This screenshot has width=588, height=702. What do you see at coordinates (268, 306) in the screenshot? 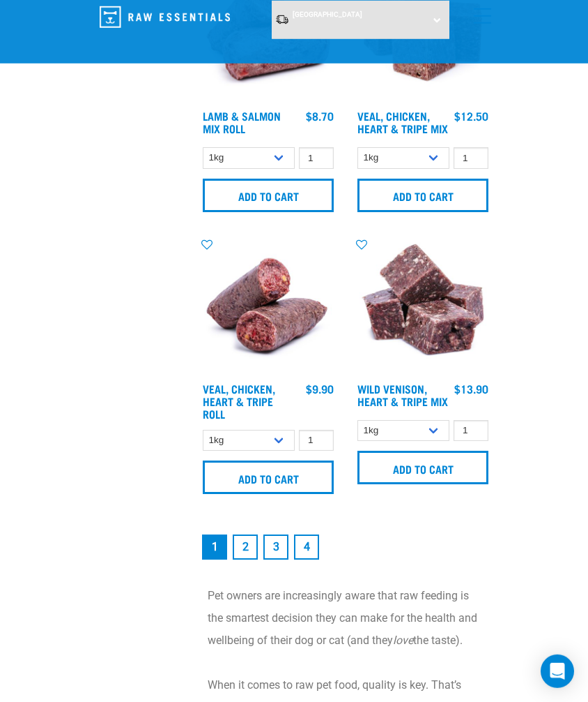
I see `img: 1263 Chicken Organ Roll 02` at bounding box center [268, 306].